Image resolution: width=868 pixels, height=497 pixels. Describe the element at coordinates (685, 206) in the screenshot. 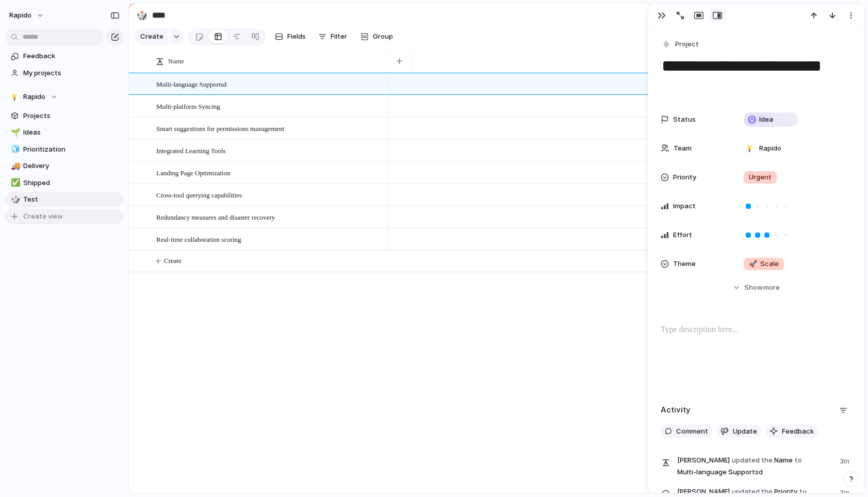

I see `span: Impact` at that location.